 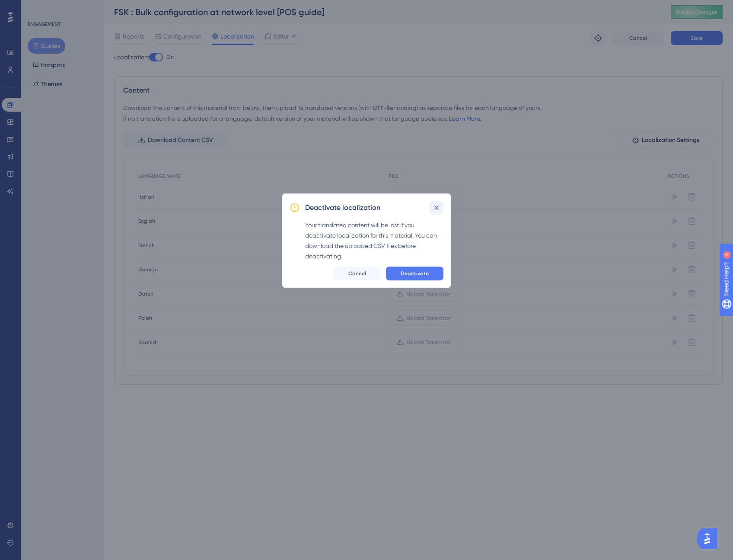 What do you see at coordinates (414, 273) in the screenshot?
I see `span: Deactivate` at bounding box center [414, 273].